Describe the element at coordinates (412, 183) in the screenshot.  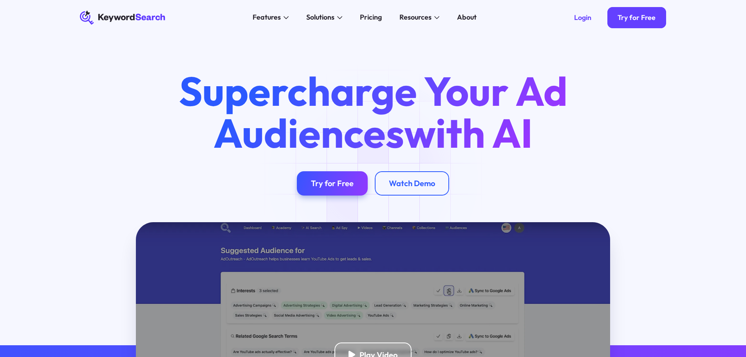
I see `div: Watch Demo` at that location.